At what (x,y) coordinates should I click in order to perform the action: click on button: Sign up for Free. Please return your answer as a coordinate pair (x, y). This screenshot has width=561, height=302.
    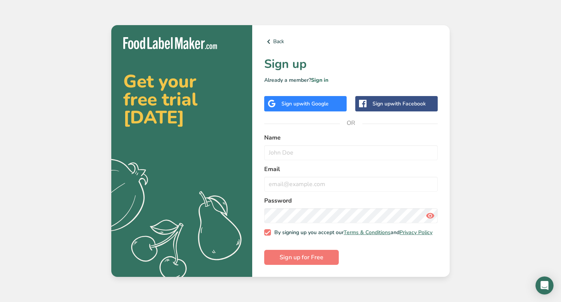
    Looking at the image, I should click on (301, 257).